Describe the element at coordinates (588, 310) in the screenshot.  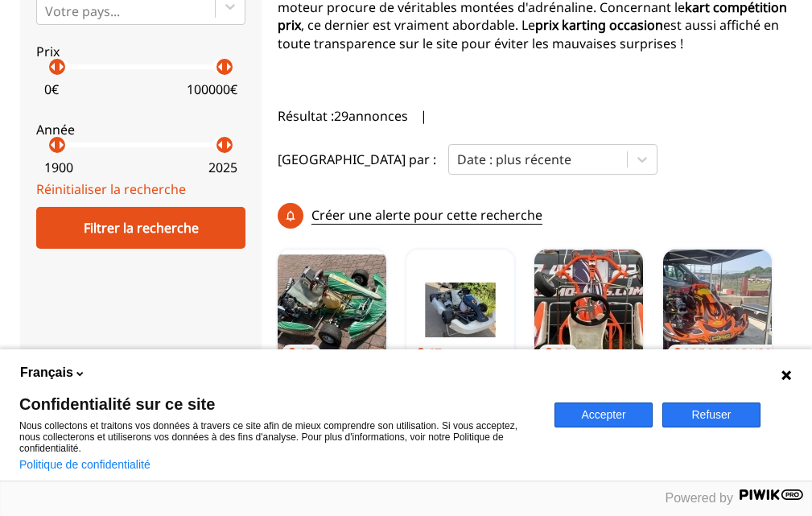
I see `a: Exprit59` at that location.